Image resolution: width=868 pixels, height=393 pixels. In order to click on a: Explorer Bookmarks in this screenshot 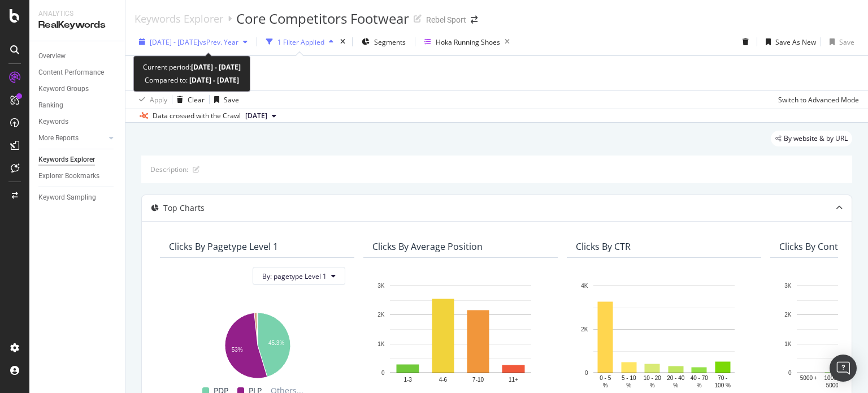, I will do `click(77, 176)`.